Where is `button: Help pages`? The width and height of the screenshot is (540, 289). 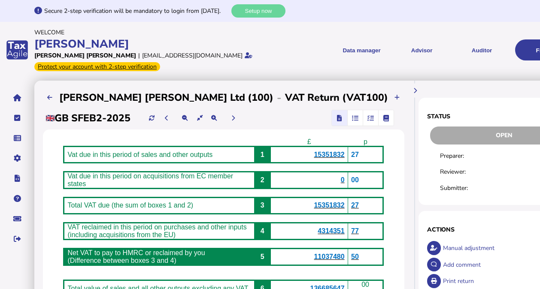 button: Help pages is located at coordinates (17, 199).